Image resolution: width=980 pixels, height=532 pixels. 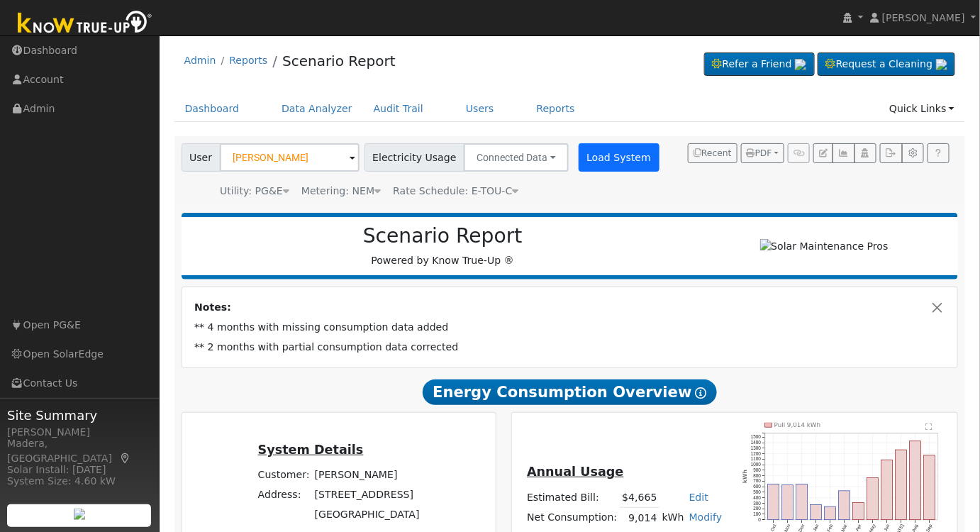 What do you see at coordinates (815, 527) in the screenshot?
I see `text: Jan` at bounding box center [815, 527].